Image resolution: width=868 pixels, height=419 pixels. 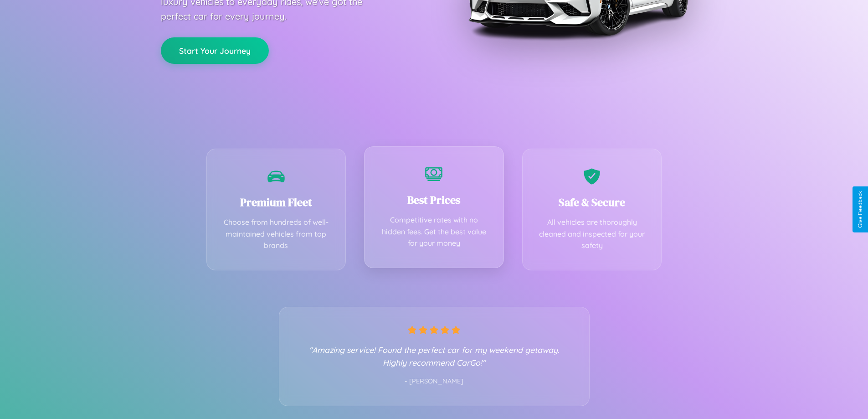 I want to click on h3: Best Prices, so click(x=434, y=200).